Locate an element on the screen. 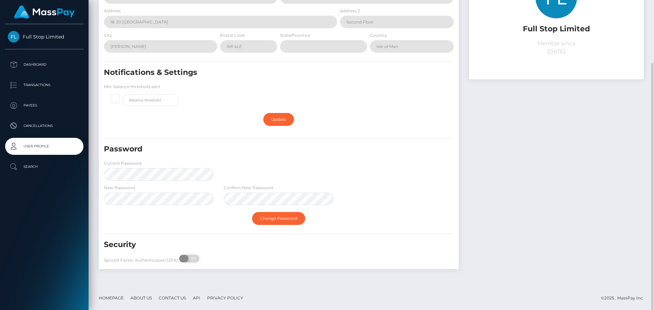 The width and height of the screenshot is (654, 310). p: User Profile is located at coordinates (44, 146).